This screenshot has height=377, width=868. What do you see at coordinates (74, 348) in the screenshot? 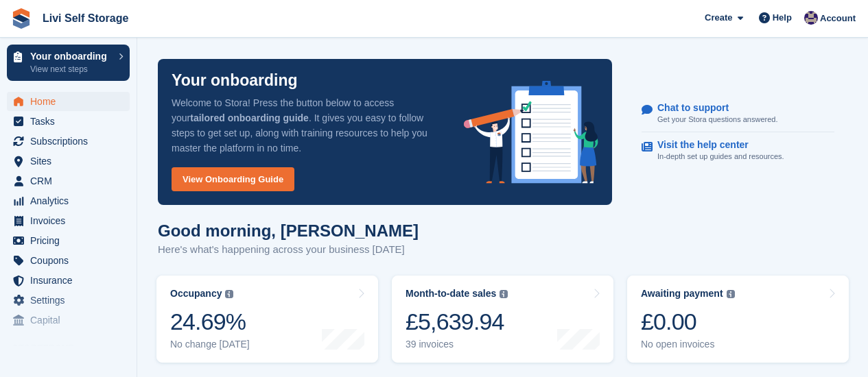
I see `span: Storefront` at bounding box center [74, 348].